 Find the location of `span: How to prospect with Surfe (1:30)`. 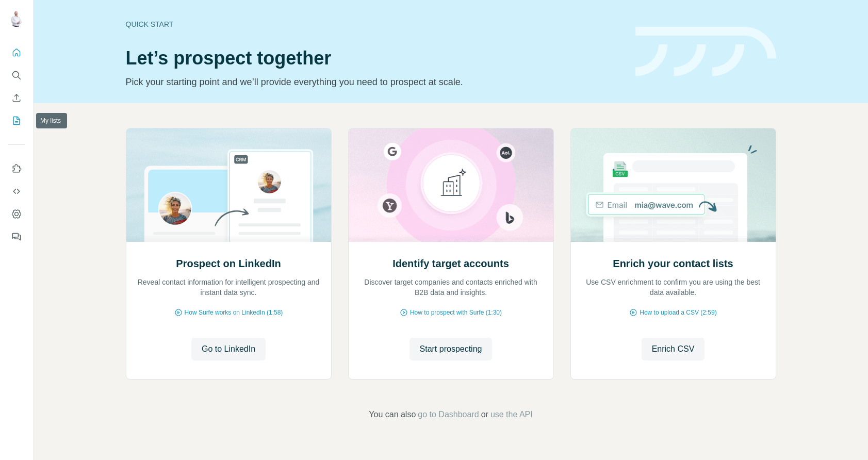

span: How to prospect with Surfe (1:30) is located at coordinates (456, 312).